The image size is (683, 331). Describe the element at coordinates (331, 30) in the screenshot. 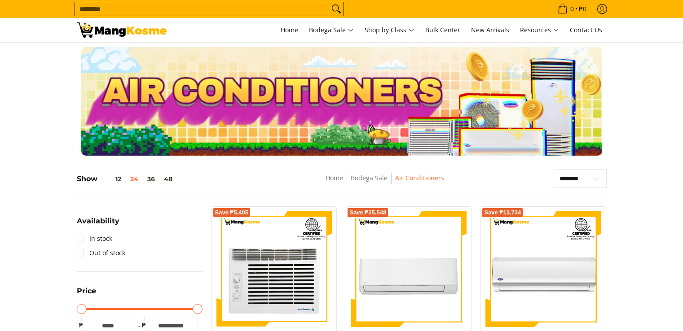

I see `span: Bodega Sale` at that location.